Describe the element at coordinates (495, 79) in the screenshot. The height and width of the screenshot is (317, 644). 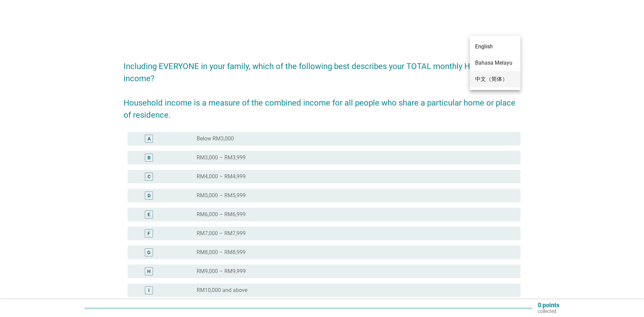
I see `div: 中文（简体）` at that location.